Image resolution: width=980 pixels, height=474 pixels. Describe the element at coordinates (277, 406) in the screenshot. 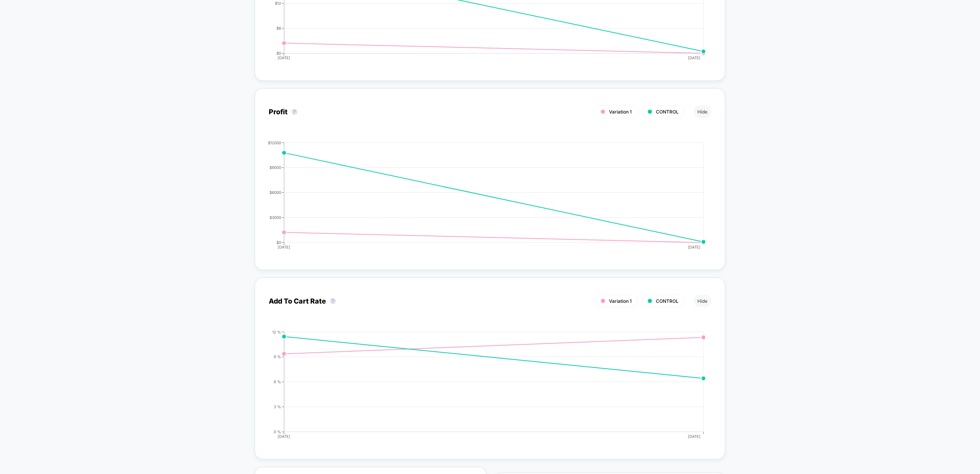

I see `tspan: 3 %` at that location.